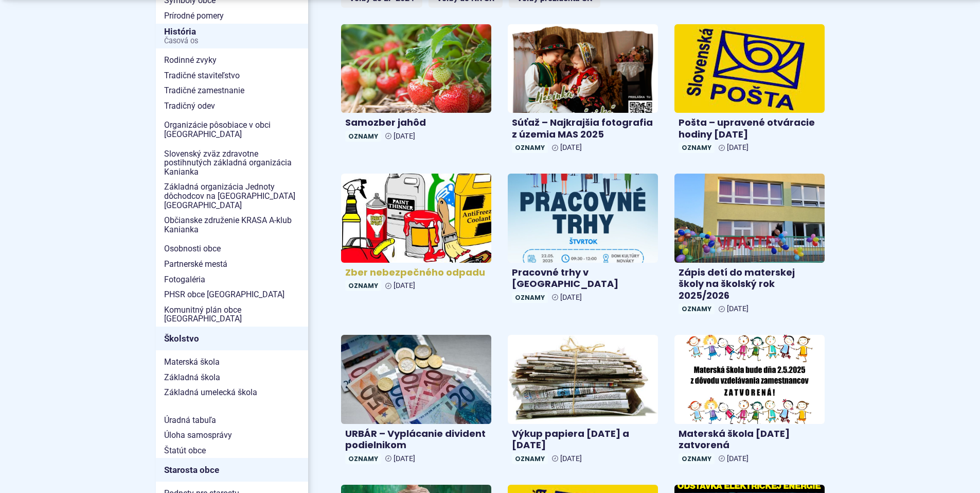 This screenshot has width=980, height=493. What do you see at coordinates (749, 284) in the screenshot?
I see `h4: Zápis detí do materskej školy na školský rok 2025/2026` at bounding box center [749, 284].